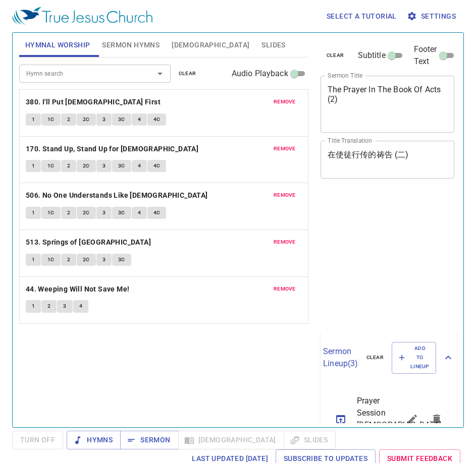 This screenshot has height=463, width=476. What do you see at coordinates (361, 16) in the screenshot?
I see `span: Select a tutorial` at bounding box center [361, 16].